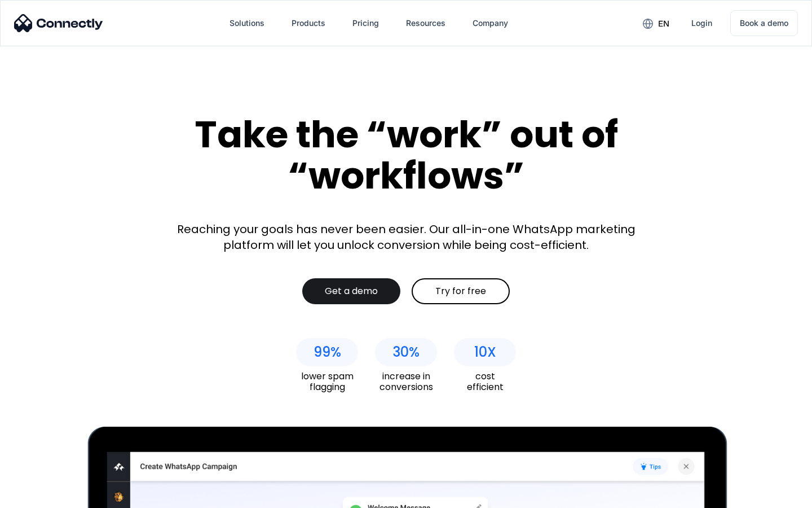  Describe the element at coordinates (352, 291) in the screenshot. I see `div: Get a demo` at that location.